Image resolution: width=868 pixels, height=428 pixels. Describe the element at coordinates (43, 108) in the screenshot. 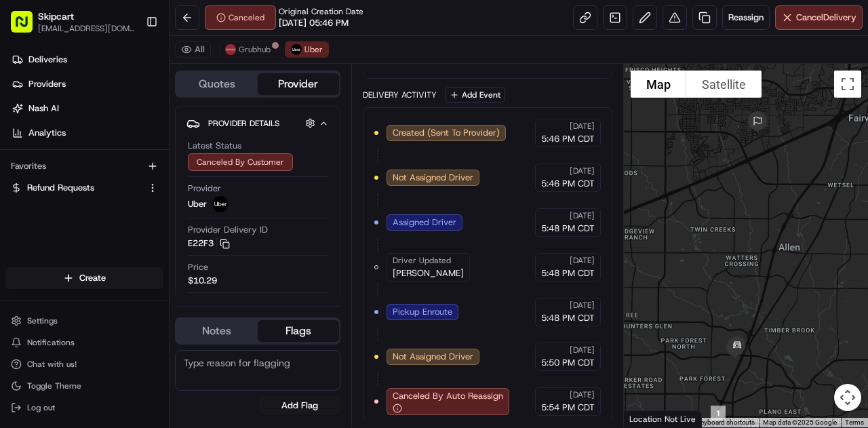

I see `span: Nash AI` at that location.